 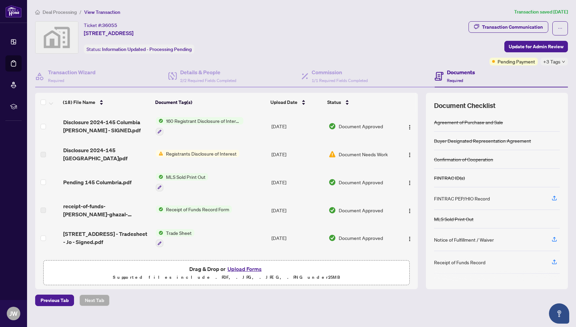 What do you see at coordinates (339, 80) in the screenshot?
I see `span: 1/1 Required Fields Completed` at bounding box center [339, 80].